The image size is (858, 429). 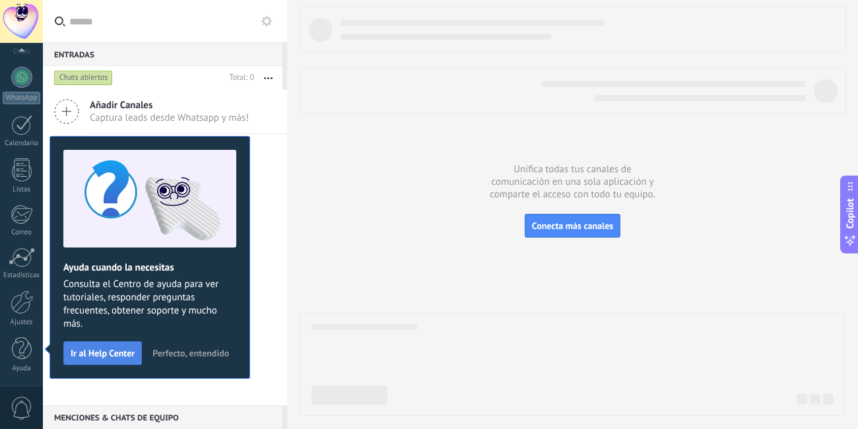 What do you see at coordinates (169, 105) in the screenshot?
I see `span: Añadir Canales` at bounding box center [169, 105].